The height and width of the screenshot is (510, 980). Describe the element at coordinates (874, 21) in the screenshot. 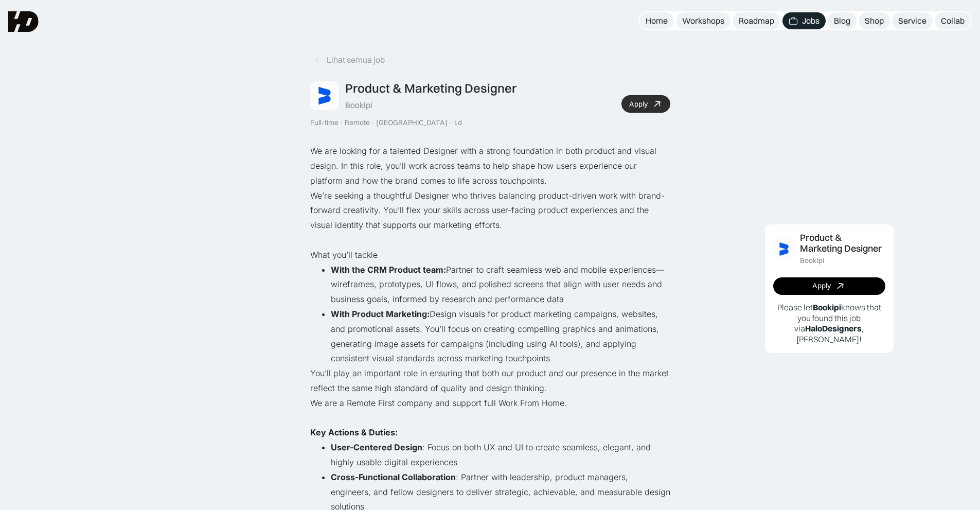

I see `a: Shop` at that location.